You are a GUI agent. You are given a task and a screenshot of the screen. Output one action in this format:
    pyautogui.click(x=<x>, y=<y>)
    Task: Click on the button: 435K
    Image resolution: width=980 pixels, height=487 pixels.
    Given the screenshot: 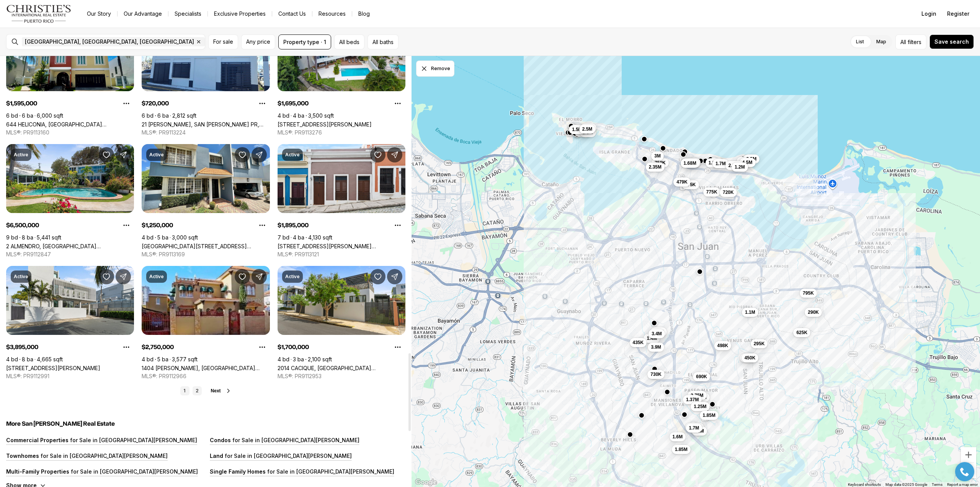 What is the action you would take?
    pyautogui.click(x=638, y=342)
    